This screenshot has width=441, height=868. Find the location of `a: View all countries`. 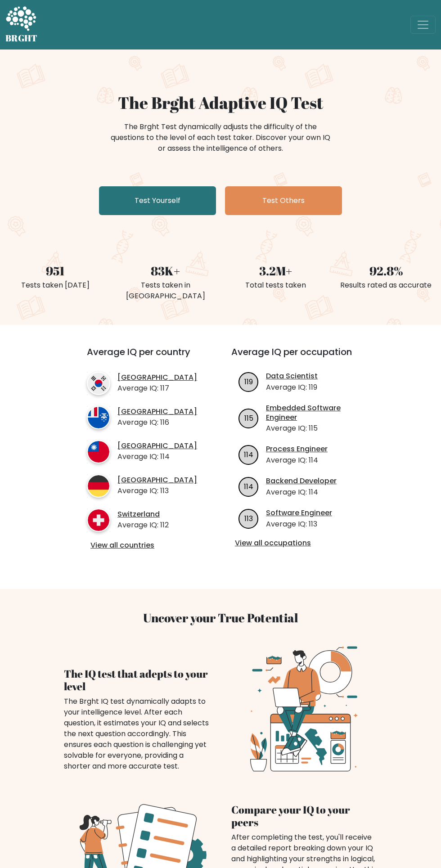

a: View all countries is located at coordinates (142, 546).